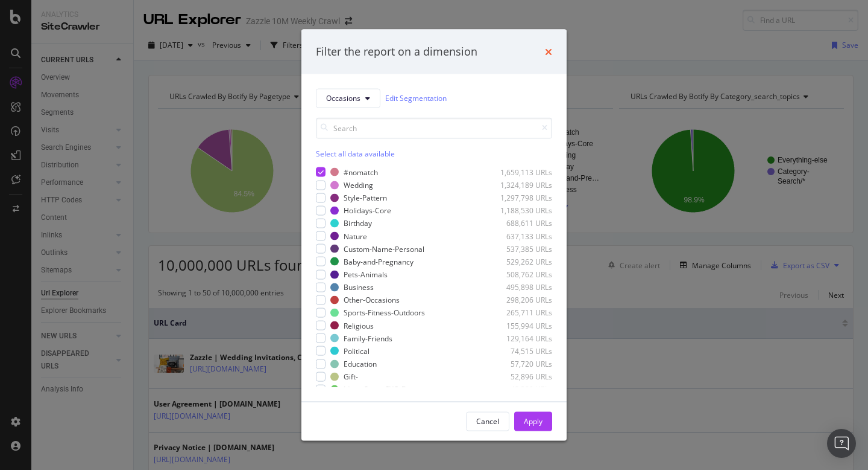 Image resolution: width=868 pixels, height=470 pixels. Describe the element at coordinates (351, 376) in the screenshot. I see `div: Gift-` at that location.